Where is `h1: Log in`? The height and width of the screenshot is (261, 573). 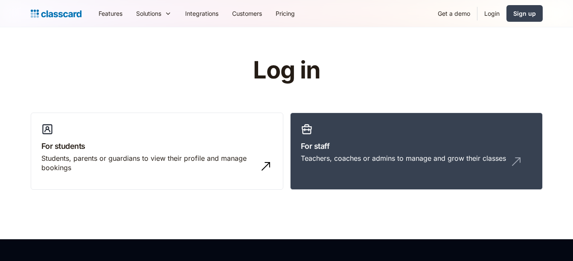
h1: Log in is located at coordinates (286, 70).